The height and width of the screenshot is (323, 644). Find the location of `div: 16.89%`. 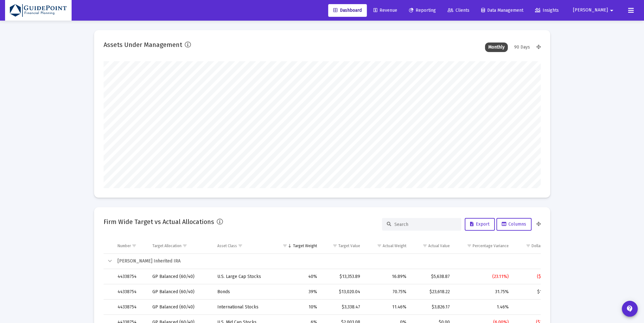

div: 16.89% is located at coordinates (388, 277).